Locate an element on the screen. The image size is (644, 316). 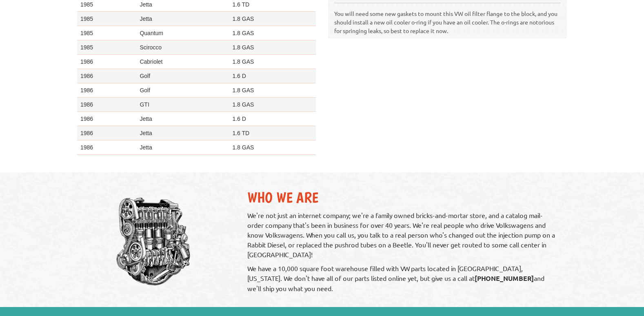
td: Cabriolet is located at coordinates (182, 62).